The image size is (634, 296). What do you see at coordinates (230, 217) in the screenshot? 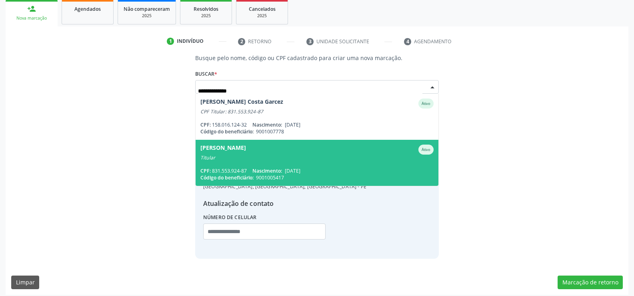
I see `label: Número de celular` at bounding box center [230, 217].